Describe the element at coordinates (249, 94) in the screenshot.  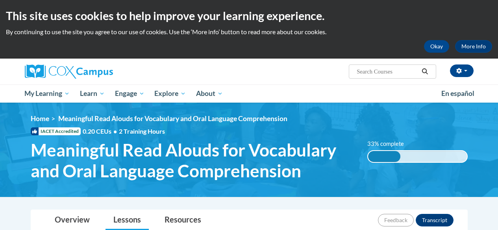
I see `div: Main menu` at that location.